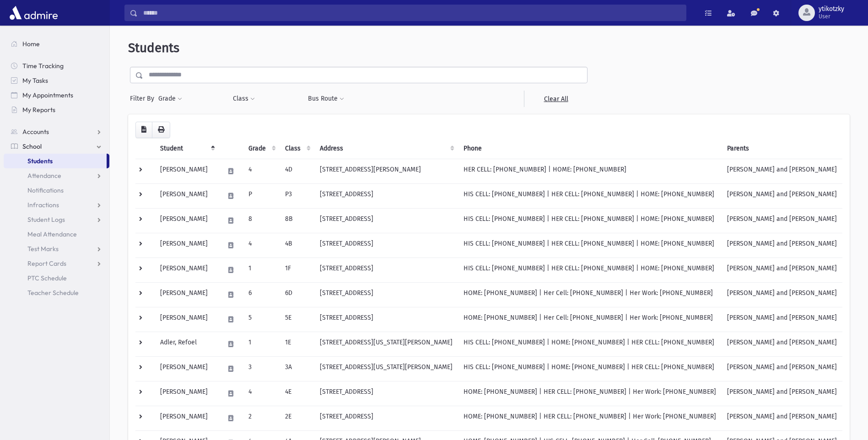  What do you see at coordinates (297, 171) in the screenshot?
I see `td: 4D` at bounding box center [297, 171].